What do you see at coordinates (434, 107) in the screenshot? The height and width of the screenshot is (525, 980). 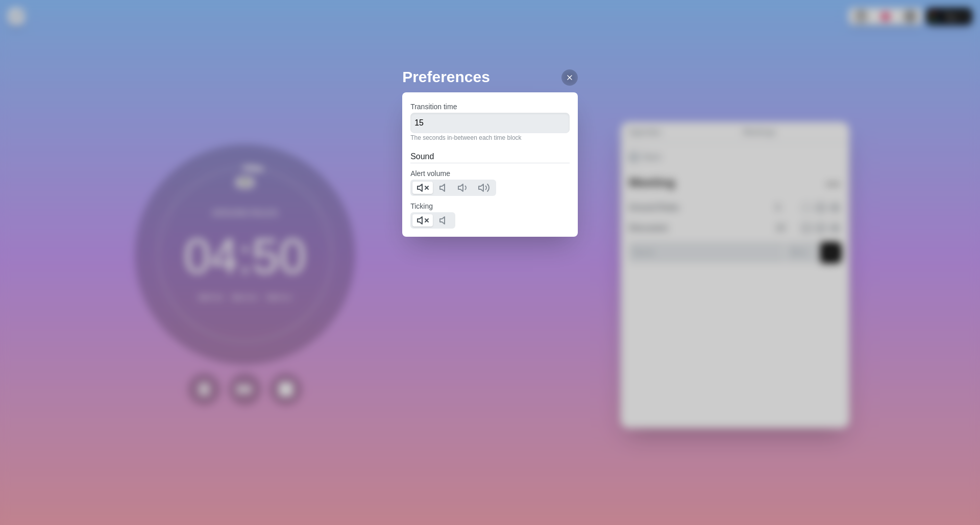 I see `label: Transition time` at bounding box center [434, 107].